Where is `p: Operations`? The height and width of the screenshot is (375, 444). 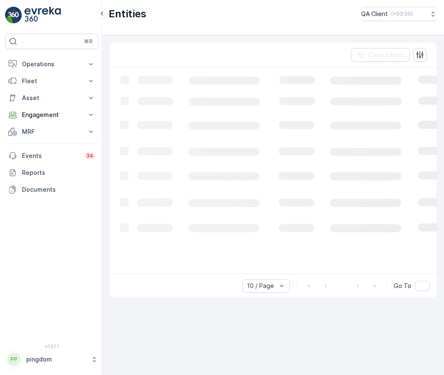 p: Operations is located at coordinates (52, 64).